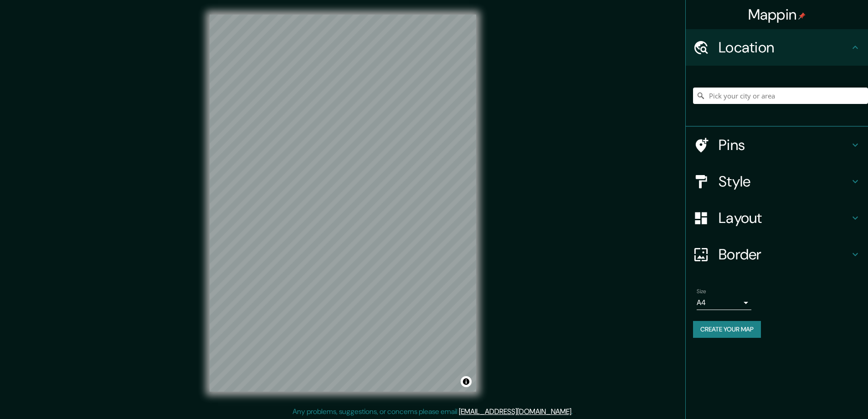  What do you see at coordinates (784, 47) in the screenshot?
I see `h4: Location` at bounding box center [784, 47].